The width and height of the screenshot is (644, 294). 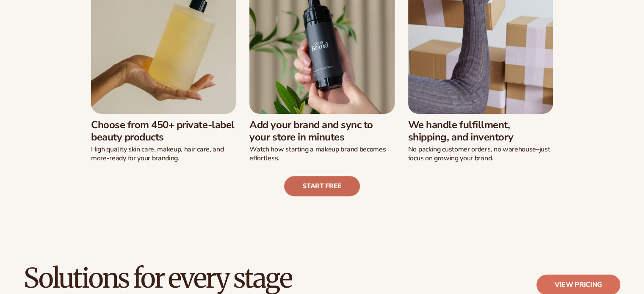 What do you see at coordinates (322, 154) in the screenshot?
I see `p: Watch how starting a makeup brand becomes effortless.` at bounding box center [322, 154].